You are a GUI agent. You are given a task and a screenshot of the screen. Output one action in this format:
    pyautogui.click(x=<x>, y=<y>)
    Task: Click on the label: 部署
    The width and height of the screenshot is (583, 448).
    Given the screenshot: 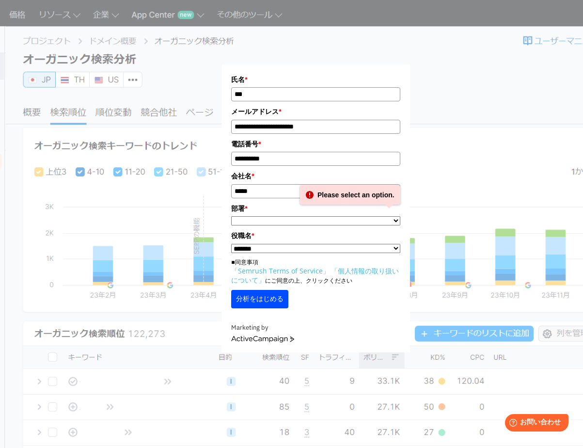 What is the action you would take?
    pyautogui.click(x=315, y=208)
    